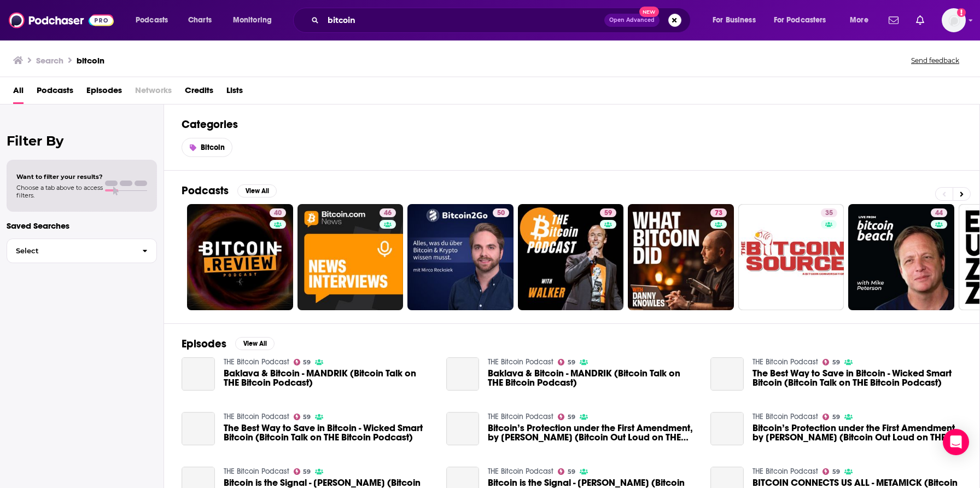 The height and width of the screenshot is (488, 980). What do you see at coordinates (104, 93) in the screenshot?
I see `a: Episodes` at bounding box center [104, 93].